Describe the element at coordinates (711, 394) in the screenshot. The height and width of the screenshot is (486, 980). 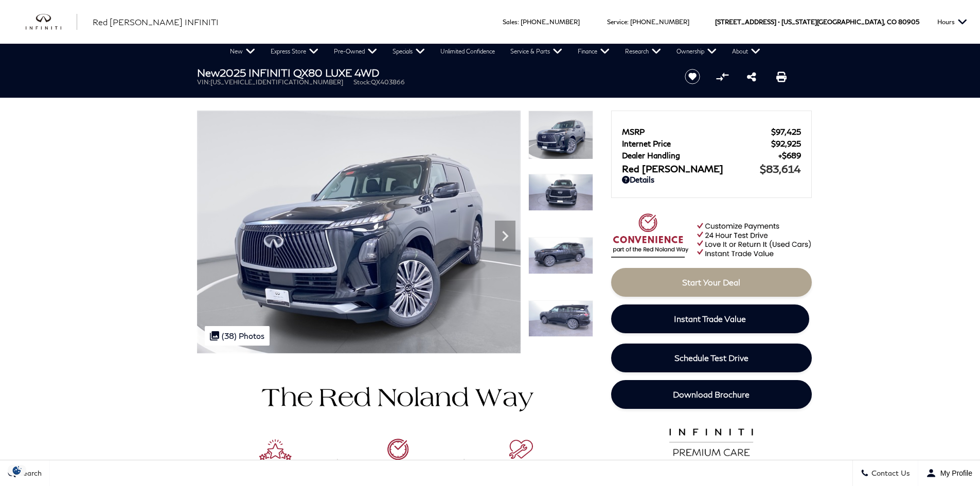
I see `span: Download Brochure` at that location.